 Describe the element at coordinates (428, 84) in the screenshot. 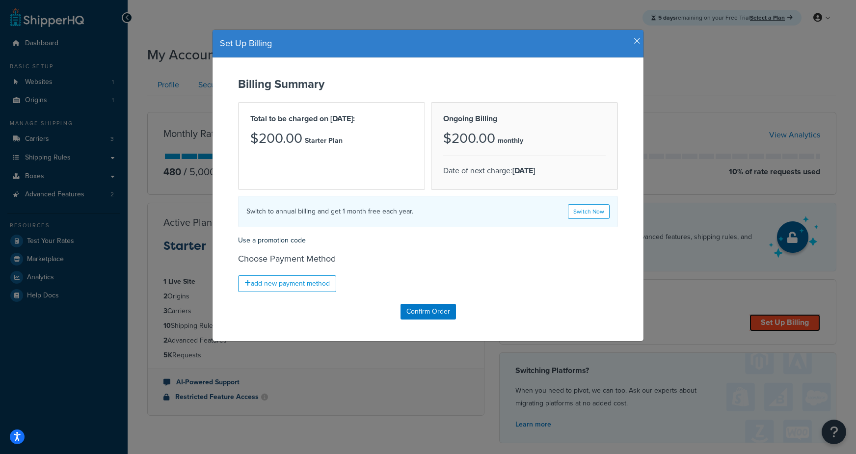

I see `h2: Billing Summary` at that location.